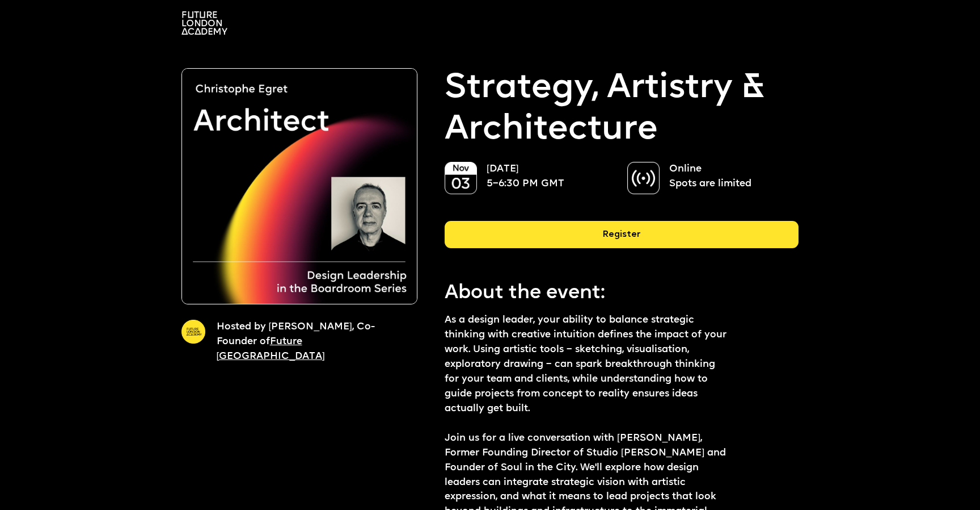 The image size is (980, 510). What do you see at coordinates (204, 23) in the screenshot?
I see `img: A logo saying in 3 lines: Future London Academy` at bounding box center [204, 23].